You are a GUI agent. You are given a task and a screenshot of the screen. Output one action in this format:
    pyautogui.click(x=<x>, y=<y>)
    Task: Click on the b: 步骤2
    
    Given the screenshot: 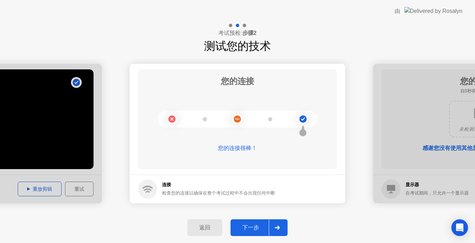 What is the action you would take?
    pyautogui.click(x=249, y=33)
    